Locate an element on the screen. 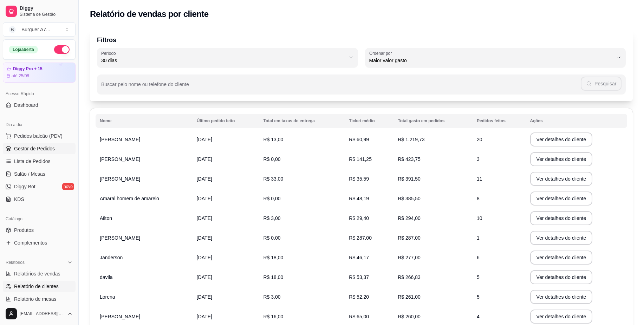 This screenshot has height=325, width=644. a: Diggy Pro + 15até 25/08 is located at coordinates (39, 72).